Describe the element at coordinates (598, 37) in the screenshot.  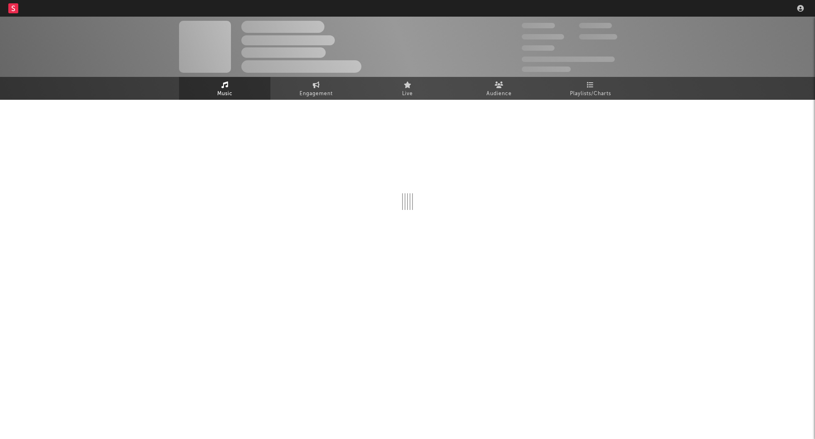
I see `span: 1,000,000` at that location.